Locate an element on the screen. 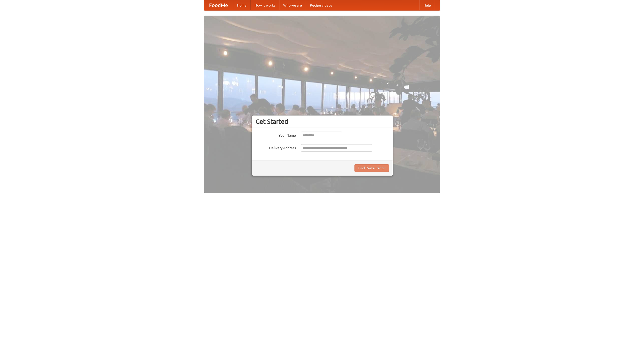 The image size is (644, 356). a: How it works is located at coordinates (265, 5).